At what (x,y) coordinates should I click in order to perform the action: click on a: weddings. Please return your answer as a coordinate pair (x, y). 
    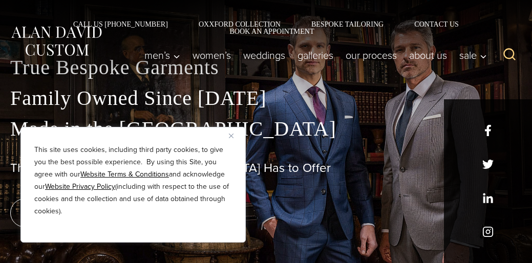
    Looking at the image, I should click on (264, 55).